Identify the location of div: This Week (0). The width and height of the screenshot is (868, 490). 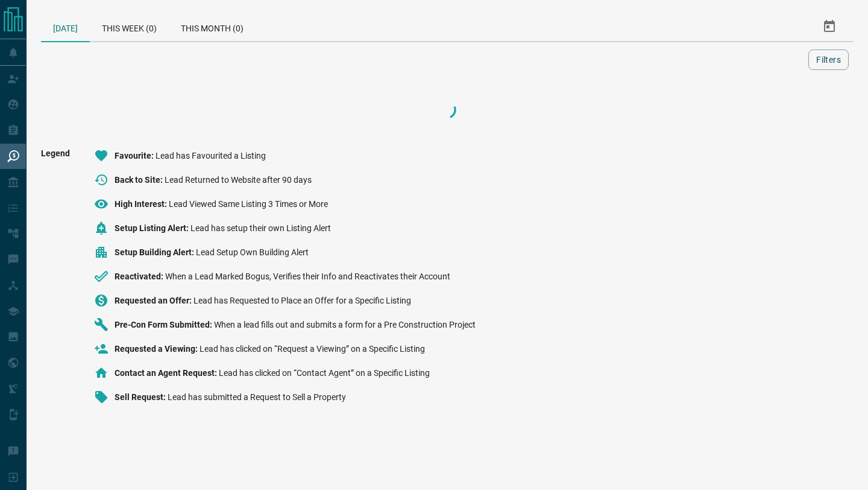
(129, 27).